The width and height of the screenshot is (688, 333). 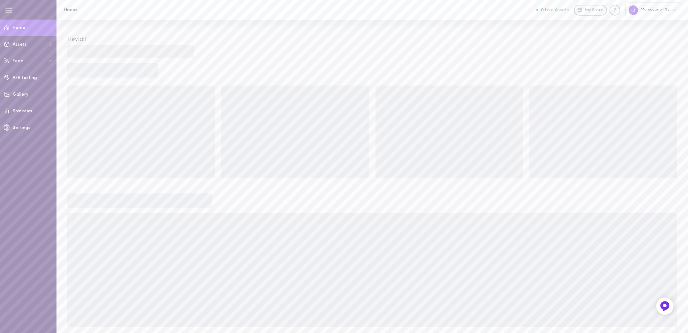 I want to click on span: Gallery, so click(x=20, y=95).